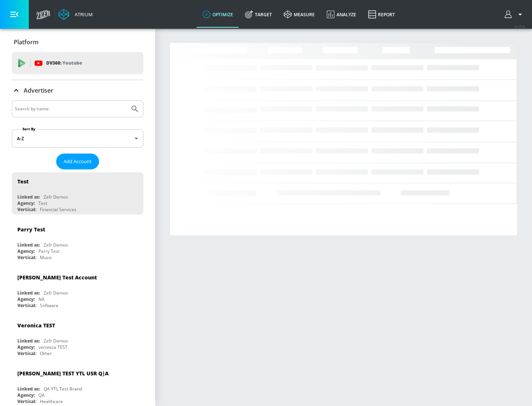  Describe the element at coordinates (29, 129) in the screenshot. I see `label: Sort By` at that location.